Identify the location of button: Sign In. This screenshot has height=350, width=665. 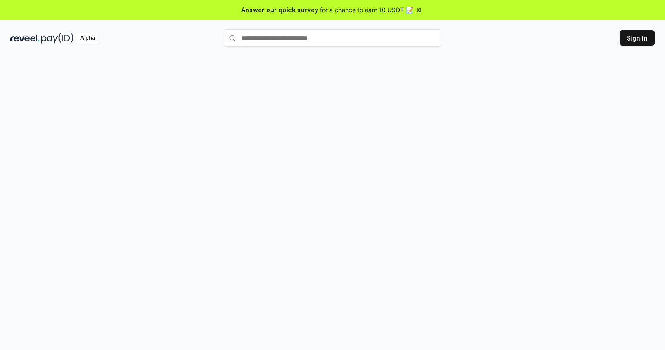
(637, 38).